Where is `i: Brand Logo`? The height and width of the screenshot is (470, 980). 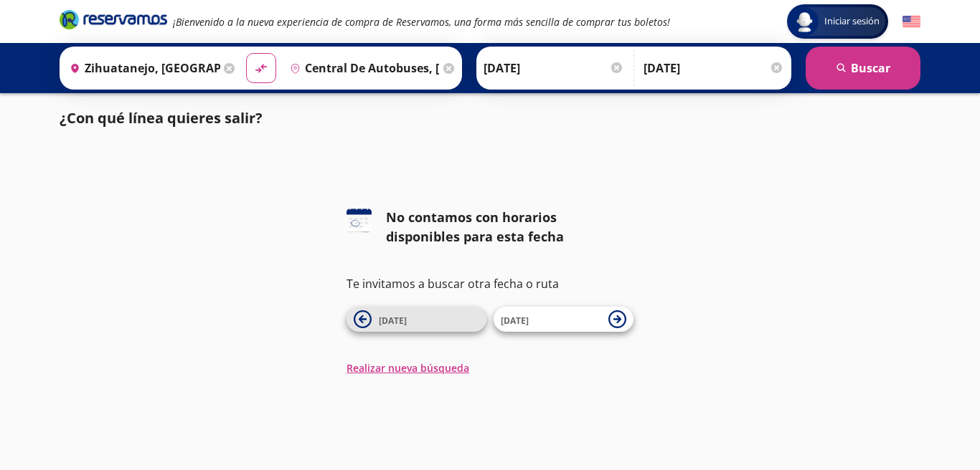 i: Brand Logo is located at coordinates (113, 20).